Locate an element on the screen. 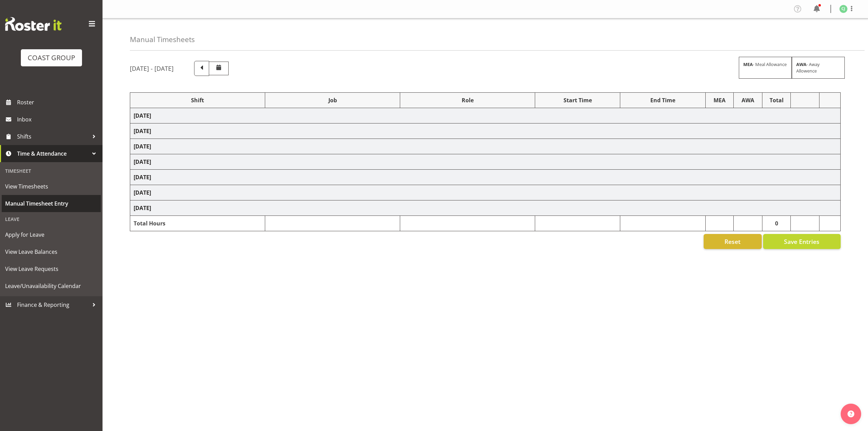  div: Total is located at coordinates (776, 100).